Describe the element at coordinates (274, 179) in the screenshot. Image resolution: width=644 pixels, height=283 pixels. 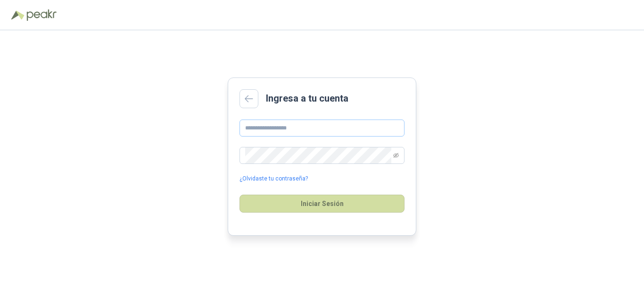
I see `a: ¿Olvidaste tu contraseña?` at that location.